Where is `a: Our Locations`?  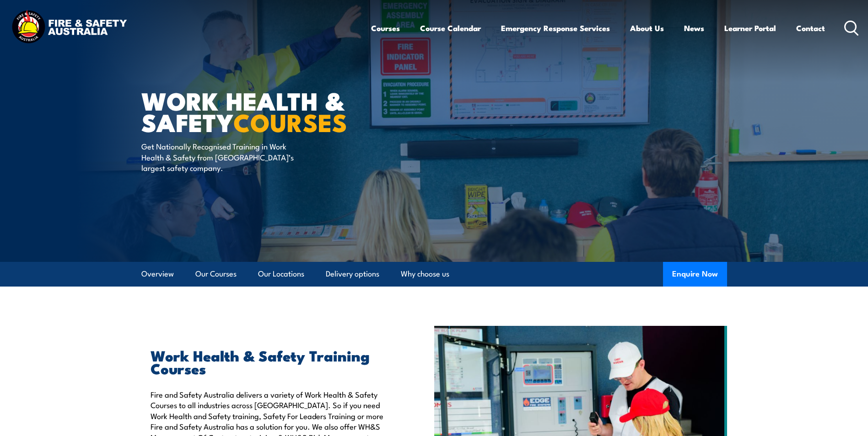
a: Our Locations is located at coordinates (281, 274).